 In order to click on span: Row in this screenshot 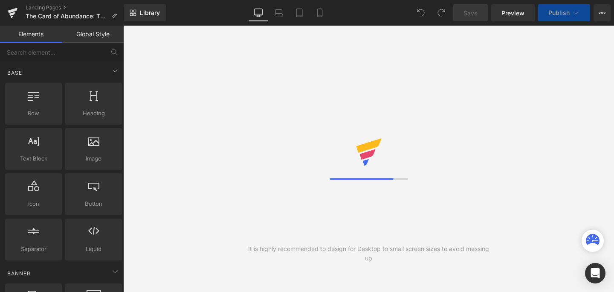, I will do `click(33, 113)`.